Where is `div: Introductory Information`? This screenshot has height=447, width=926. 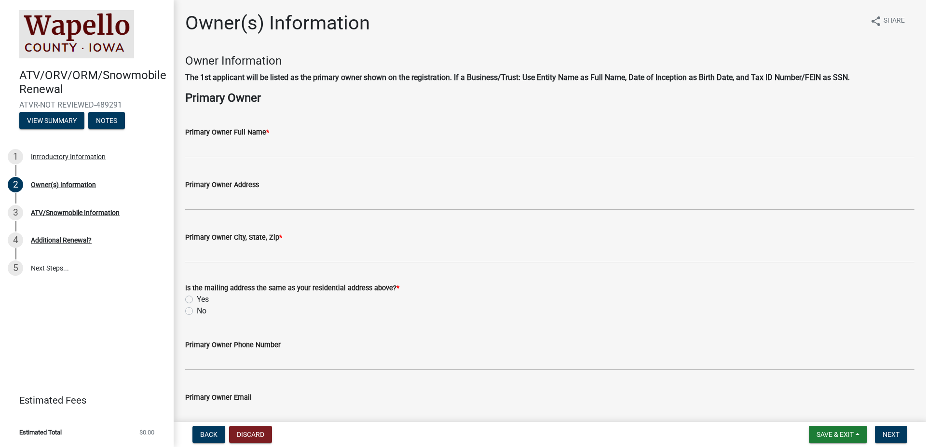 div: Introductory Information is located at coordinates (68, 157).